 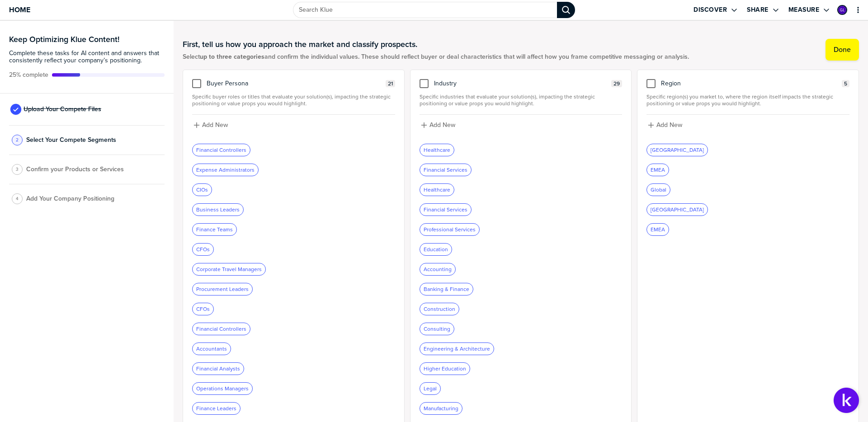 What do you see at coordinates (29, 75) in the screenshot?
I see `span: Active` at bounding box center [29, 75].